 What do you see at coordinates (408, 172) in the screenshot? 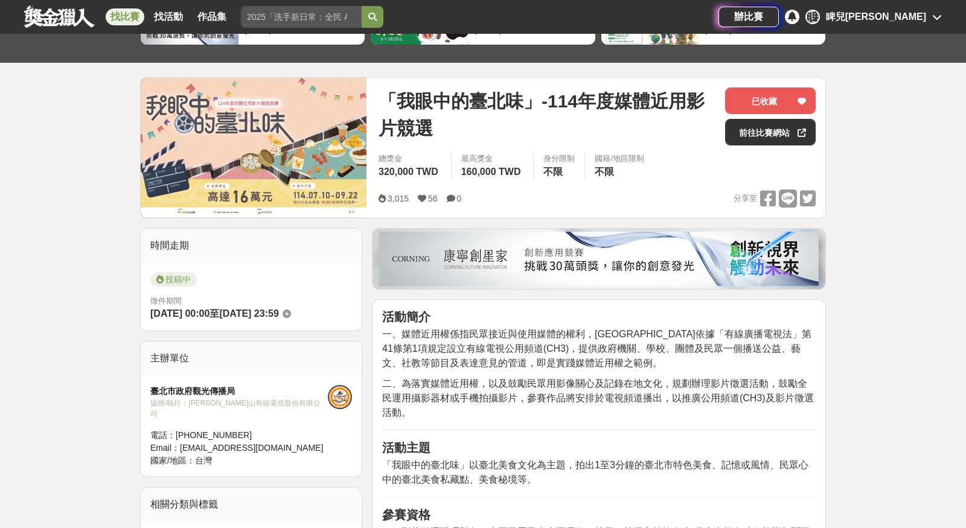
I see `span: 320,000 TWD` at bounding box center [408, 172].